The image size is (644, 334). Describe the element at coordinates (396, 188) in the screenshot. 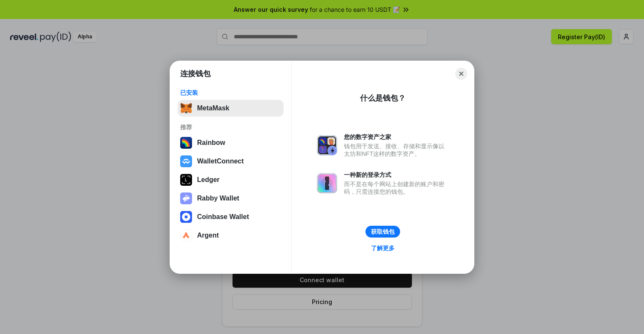

I see `div: 而不是在每个网站上创建新的账户和密码，只需连接您的钱包。` at that location.